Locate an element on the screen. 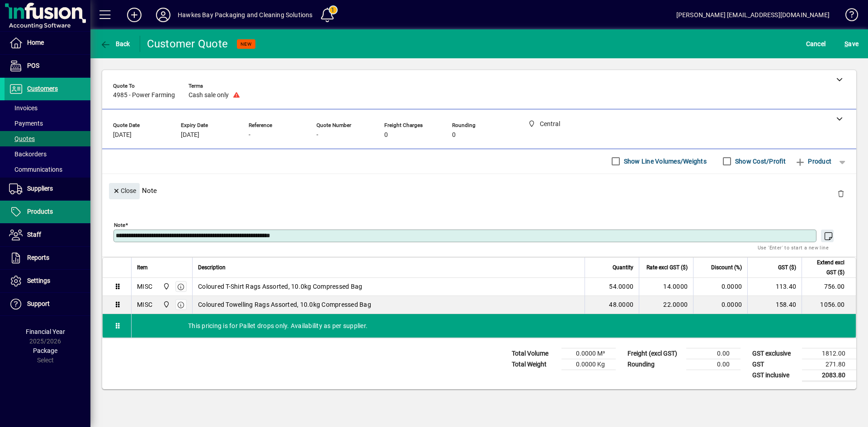  span: Staff is located at coordinates (34, 235).